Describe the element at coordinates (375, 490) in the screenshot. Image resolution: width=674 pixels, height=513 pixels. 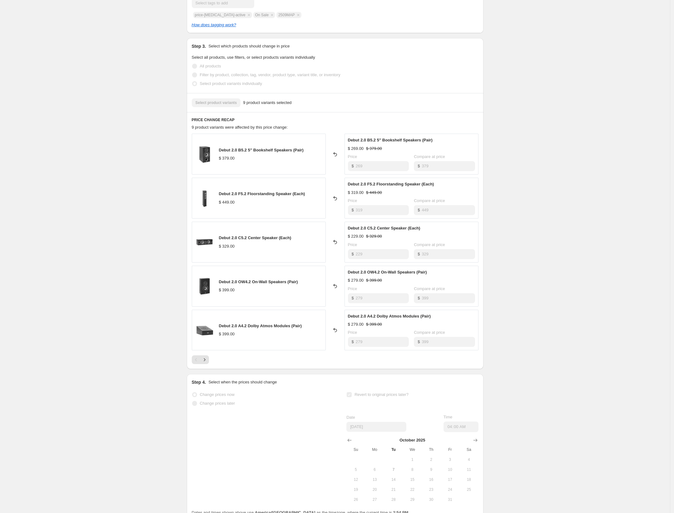
I see `button: Monday October 20 2025` at that location.